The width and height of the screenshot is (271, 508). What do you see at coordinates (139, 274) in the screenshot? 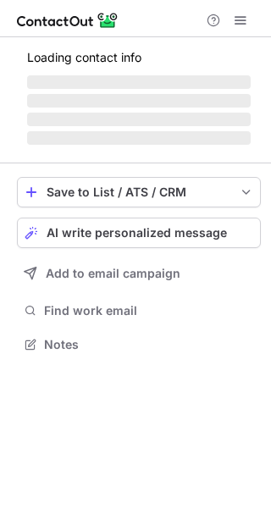
I see `button: Add to email campaign` at bounding box center [139, 274].